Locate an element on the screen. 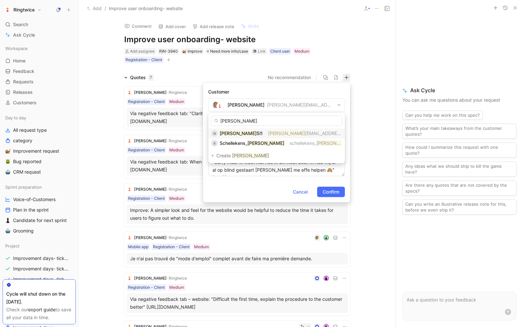  div: S is located at coordinates (215, 143).